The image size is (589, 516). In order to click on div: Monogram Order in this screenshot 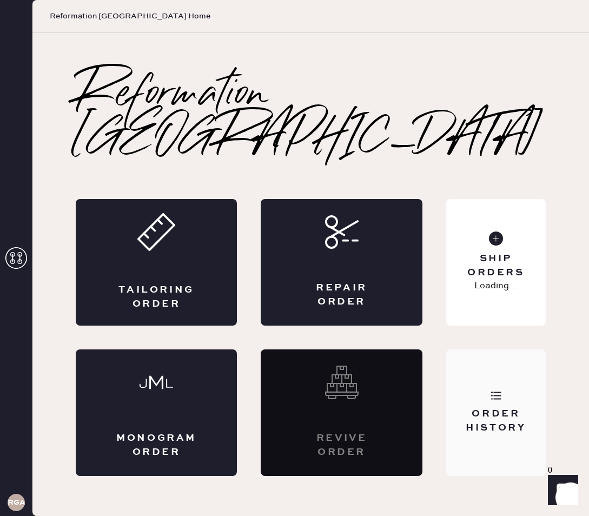, I will do `click(156, 445)`.